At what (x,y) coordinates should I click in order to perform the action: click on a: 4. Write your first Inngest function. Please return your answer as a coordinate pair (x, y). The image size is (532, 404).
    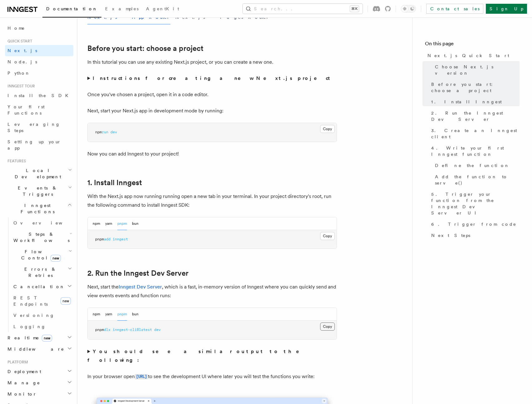
    Looking at the image, I should click on (474, 151).